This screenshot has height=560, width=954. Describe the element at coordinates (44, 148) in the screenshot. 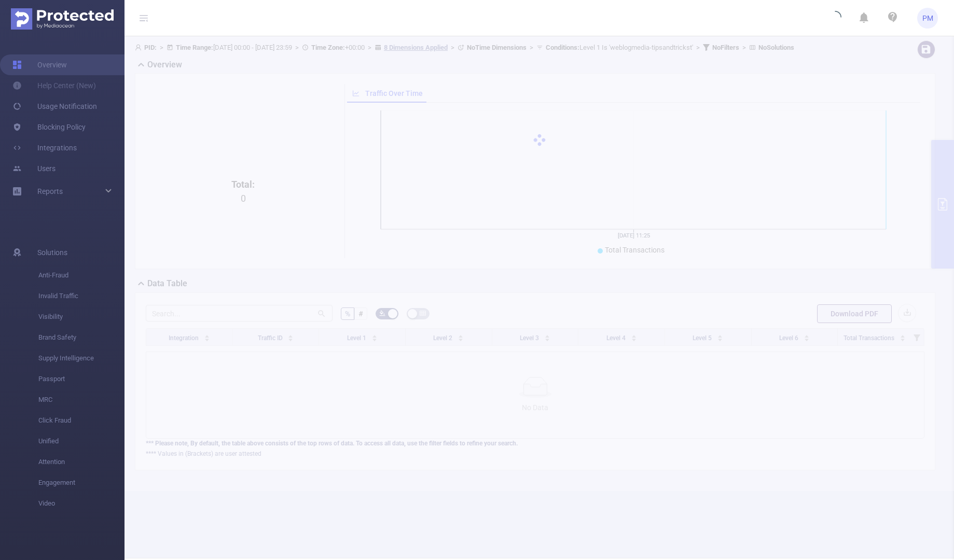

I see `a: Integrations` at that location.